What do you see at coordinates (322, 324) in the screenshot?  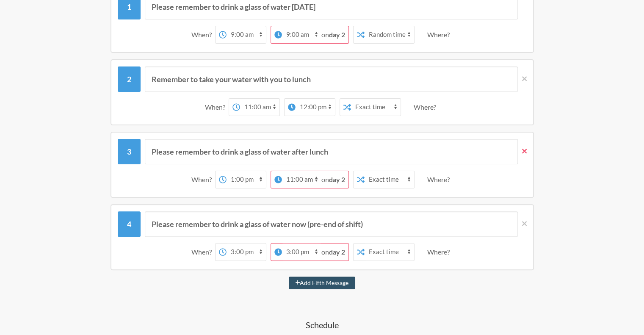 I see `h4: Schedule` at bounding box center [322, 324].